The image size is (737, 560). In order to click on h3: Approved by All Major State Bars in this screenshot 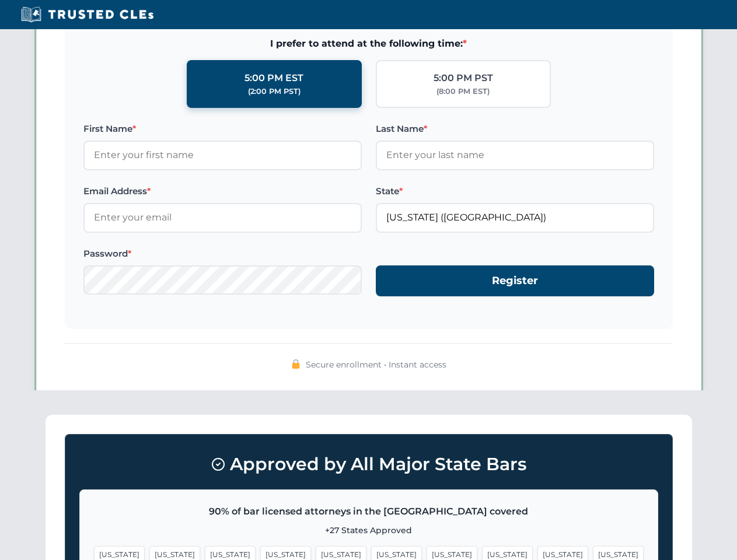, I will do `click(369, 464)`.